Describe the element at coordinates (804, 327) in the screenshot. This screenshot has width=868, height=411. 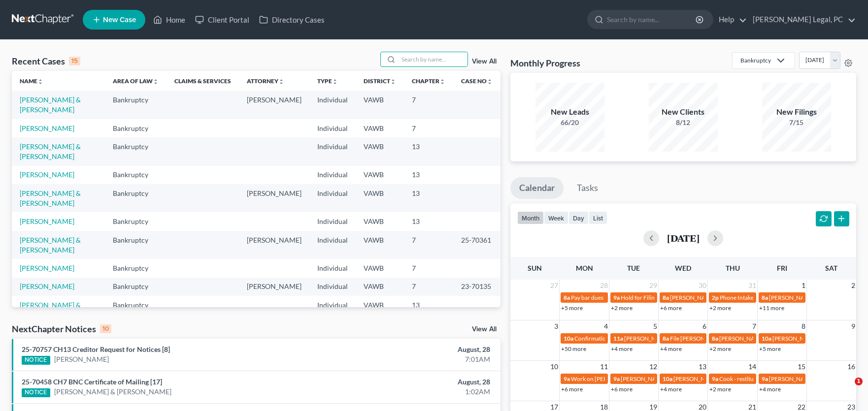
I see `span: 8` at that location.